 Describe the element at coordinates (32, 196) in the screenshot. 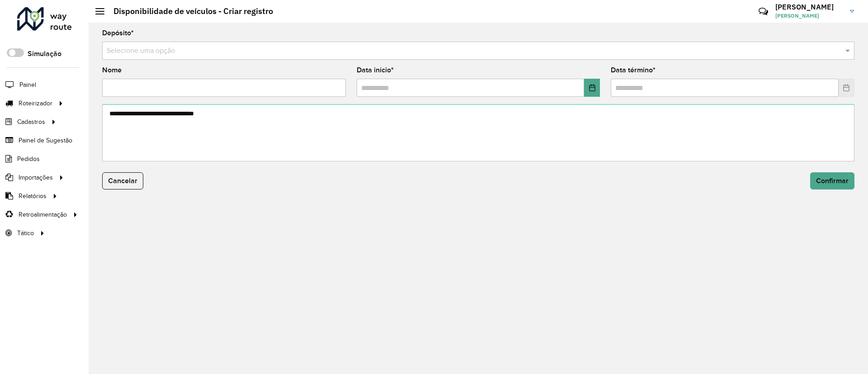

I see `span: Relatórios` at that location.